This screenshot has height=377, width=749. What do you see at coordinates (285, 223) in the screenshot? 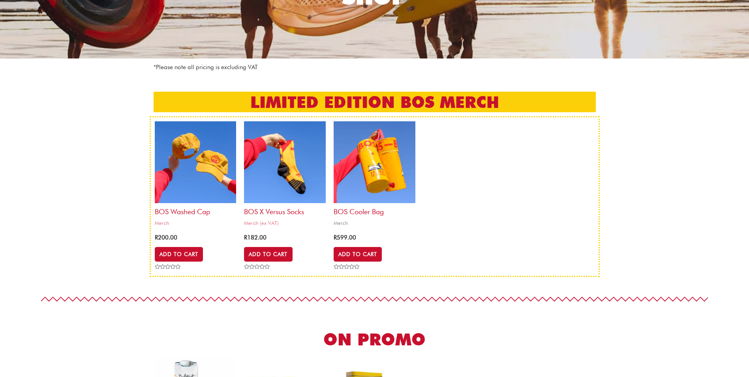
I see `span: Merch (ex VAT)` at bounding box center [285, 223].